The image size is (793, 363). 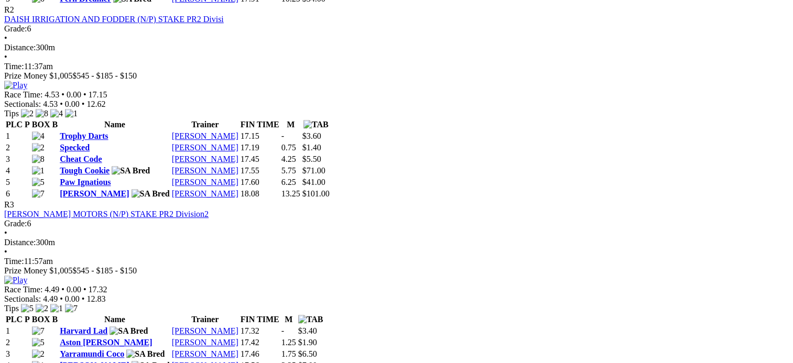 I want to click on td: 17.55, so click(x=260, y=171).